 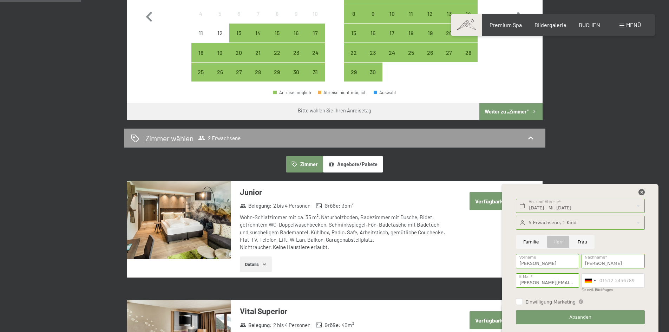 What do you see at coordinates (239, 72) in the screenshot?
I see `div: Wed Aug 27 2025` at bounding box center [239, 72].